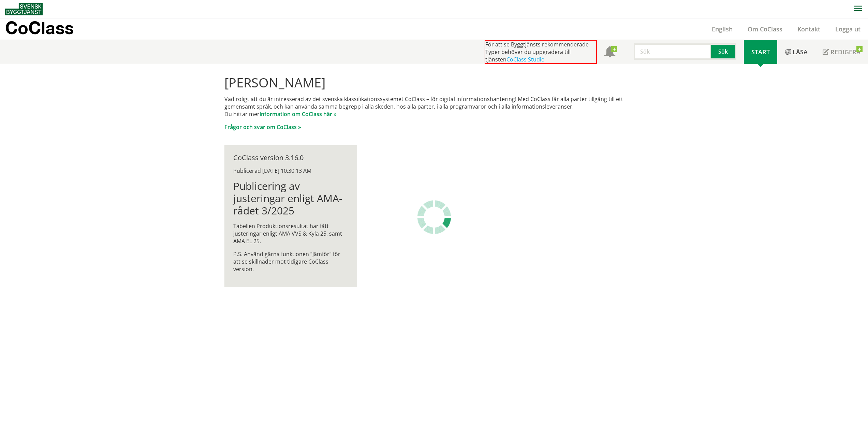 Image resolution: width=868 pixels, height=434 pixels. Describe the element at coordinates (722, 29) in the screenshot. I see `a: English` at that location.